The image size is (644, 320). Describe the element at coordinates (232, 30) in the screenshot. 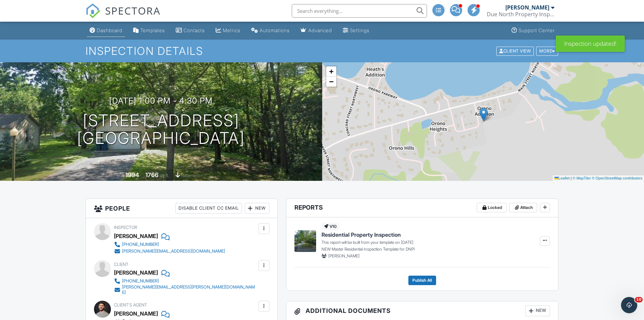

I see `div: Metrics` at that location.